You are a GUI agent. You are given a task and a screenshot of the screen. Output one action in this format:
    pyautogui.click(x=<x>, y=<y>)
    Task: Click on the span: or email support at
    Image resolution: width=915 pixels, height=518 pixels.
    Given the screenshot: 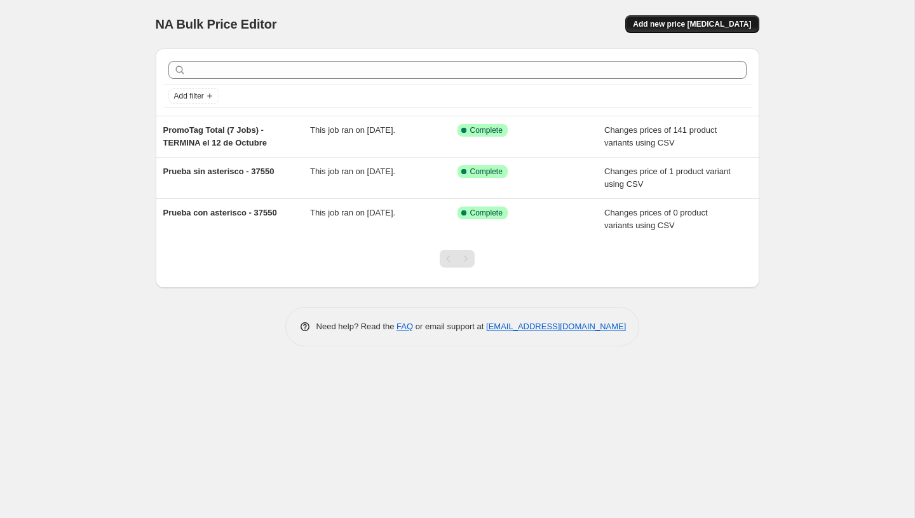 What is the action you would take?
    pyautogui.click(x=449, y=326)
    